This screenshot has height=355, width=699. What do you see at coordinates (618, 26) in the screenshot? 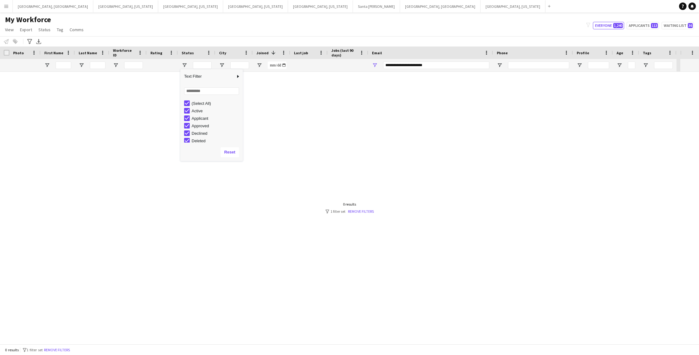
I see `span: 1,240` at bounding box center [618, 26].